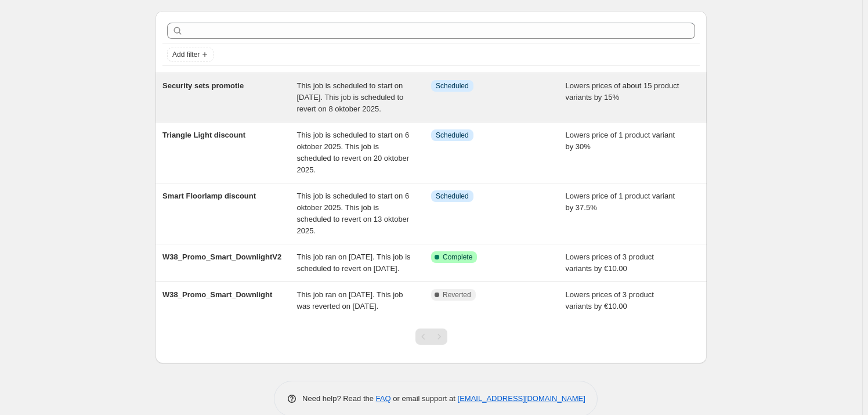  What do you see at coordinates (209, 196) in the screenshot?
I see `span: Smart Floorlamp discount` at bounding box center [209, 196].